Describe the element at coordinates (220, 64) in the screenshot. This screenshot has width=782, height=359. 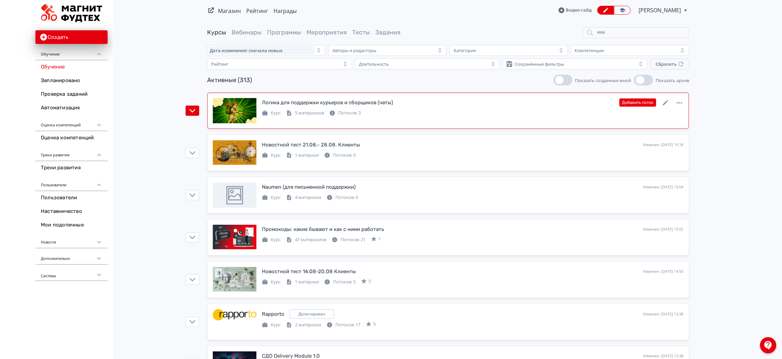
I see `div: Рейтинг` at that location.